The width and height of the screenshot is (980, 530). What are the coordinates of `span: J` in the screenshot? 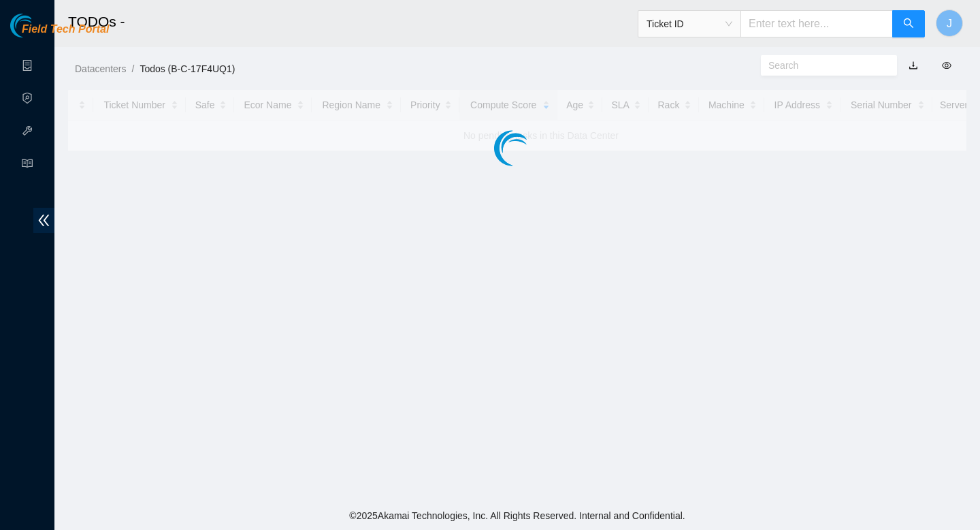 It's located at (950, 23).